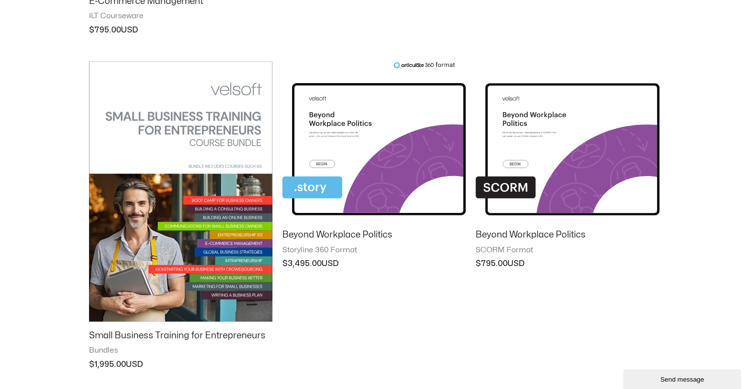 The height and width of the screenshot is (389, 748). I want to click on a: Small Business Training for Entrepreneurs, so click(180, 338).